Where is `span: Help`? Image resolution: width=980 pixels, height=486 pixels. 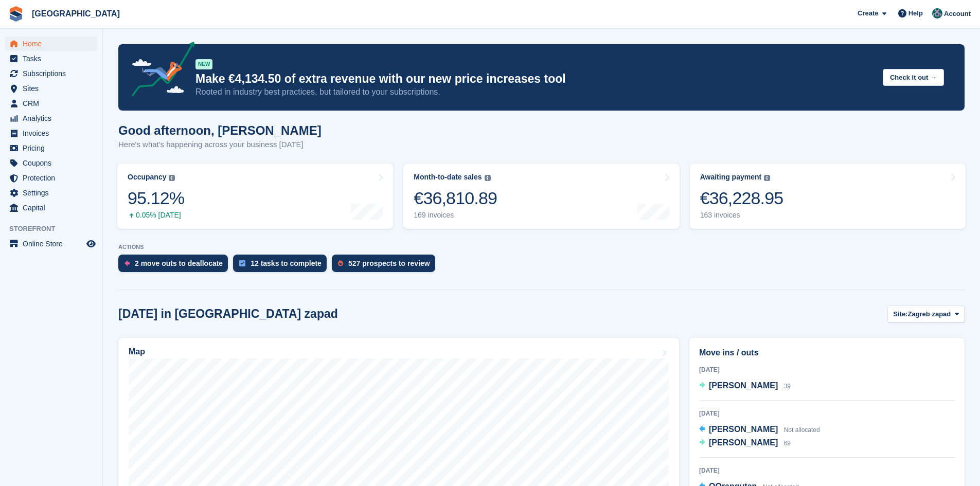 span: Help is located at coordinates (916, 13).